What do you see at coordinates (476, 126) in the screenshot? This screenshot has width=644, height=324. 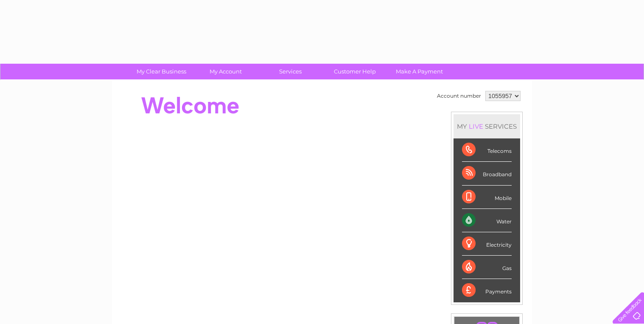 I see `div: LIVE` at bounding box center [476, 126].